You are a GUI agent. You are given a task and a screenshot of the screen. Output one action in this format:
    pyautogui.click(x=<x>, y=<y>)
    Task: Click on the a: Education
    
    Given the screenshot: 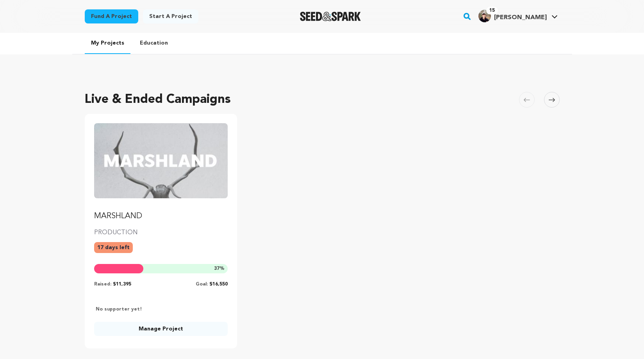 What is the action you would take?
    pyautogui.click(x=154, y=43)
    